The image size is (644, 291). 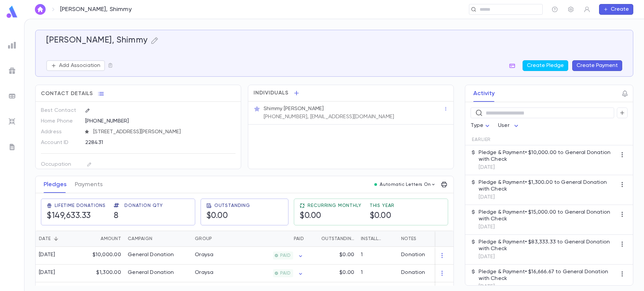 What do you see at coordinates (405, 184) in the screenshot?
I see `p: Automatic Letters On` at bounding box center [405, 184].